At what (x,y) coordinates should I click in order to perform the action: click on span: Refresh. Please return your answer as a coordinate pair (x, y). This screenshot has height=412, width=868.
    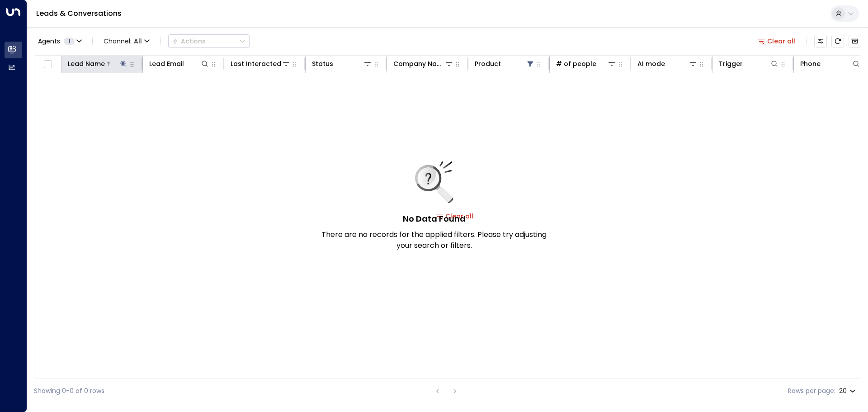
    Looking at the image, I should click on (838, 41).